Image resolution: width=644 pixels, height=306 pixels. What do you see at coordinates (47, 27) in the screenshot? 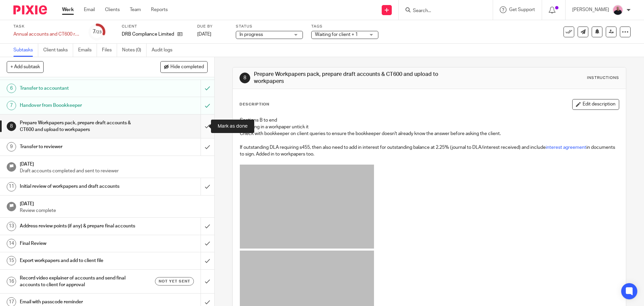
I see `label: Task` at bounding box center [47, 27].